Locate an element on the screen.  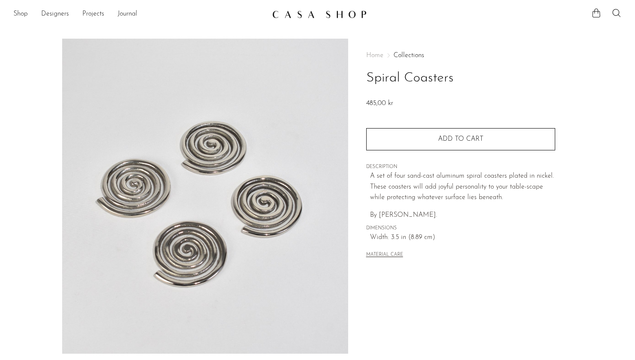
nav: Breadcrumbs is located at coordinates (461, 55).